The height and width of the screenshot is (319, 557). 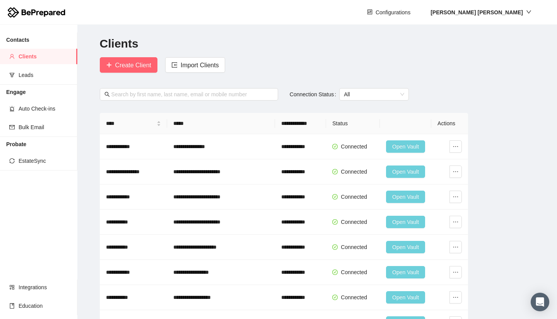 I want to click on th: Name, so click(x=133, y=123).